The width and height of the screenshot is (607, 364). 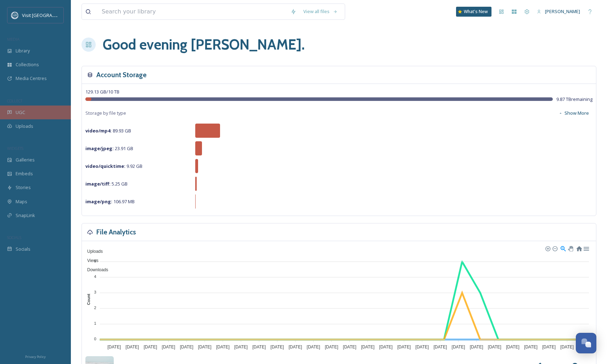 I want to click on span: 106.97 MB, so click(x=110, y=201).